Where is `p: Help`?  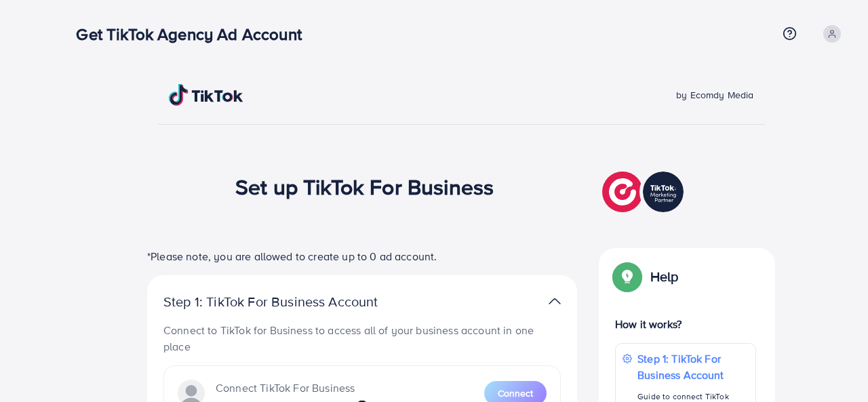 p: Help is located at coordinates (665, 276).